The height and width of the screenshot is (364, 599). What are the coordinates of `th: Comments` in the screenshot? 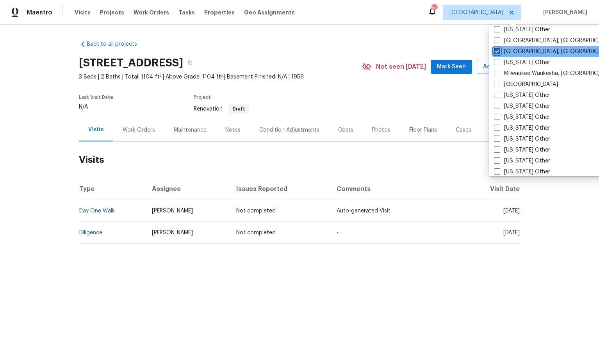 It's located at (397, 189).